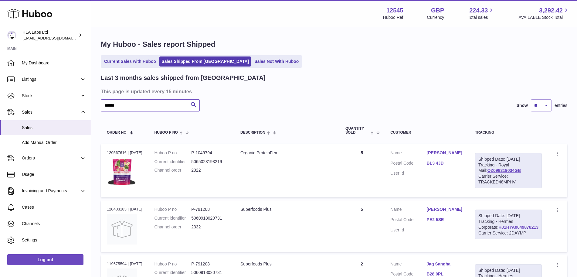 This screenshot has height=277, width=577. What do you see at coordinates (287, 153) in the screenshot?
I see `div: Organic ProteinFem` at bounding box center [287, 153].